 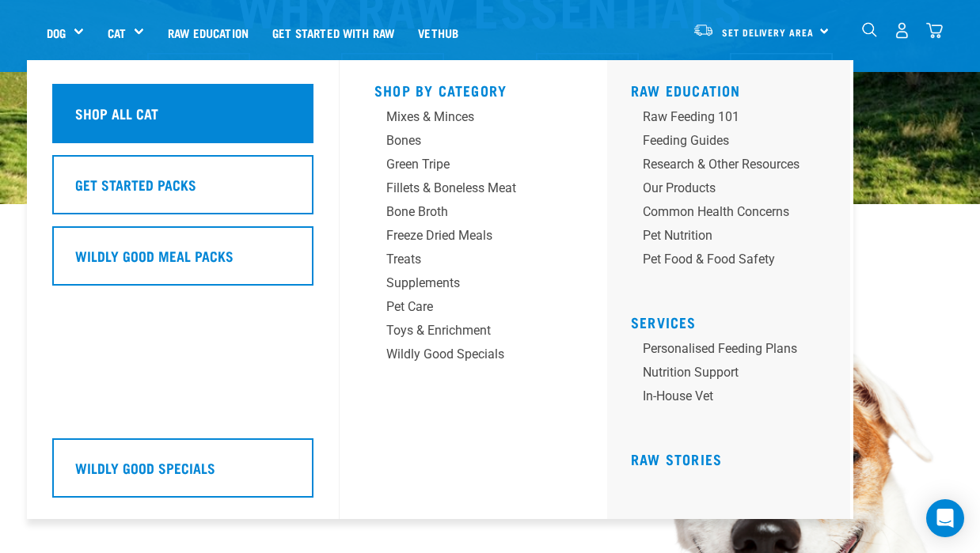 What do you see at coordinates (460, 141) in the screenshot?
I see `div: Bones` at bounding box center [460, 141].